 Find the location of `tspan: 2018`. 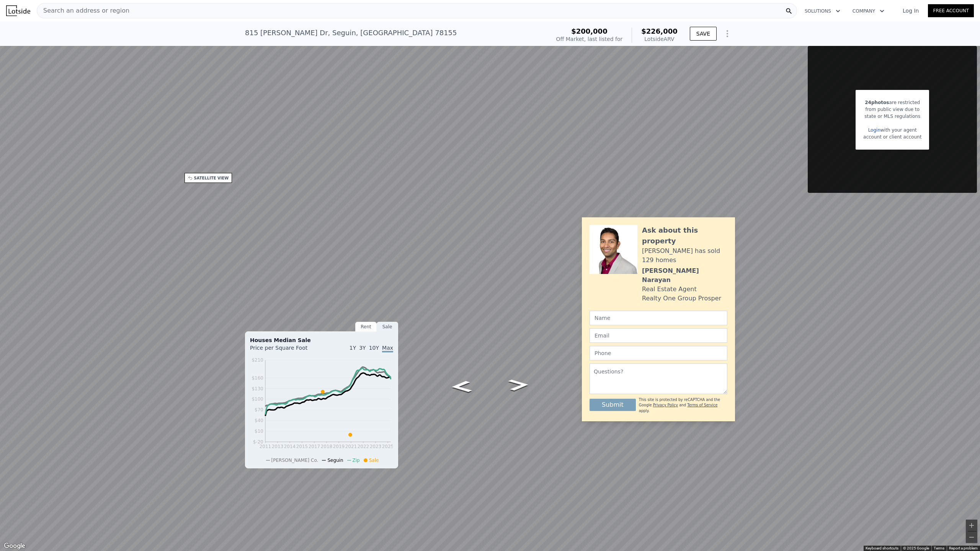

tspan: 2018 is located at coordinates (327, 446).